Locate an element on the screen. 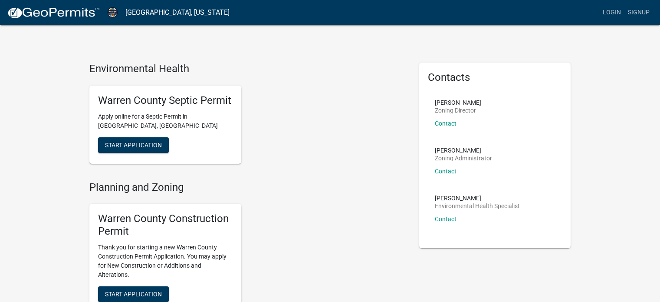 Image resolution: width=660 pixels, height=302 pixels. h4: Environmental Health is located at coordinates (248, 69).